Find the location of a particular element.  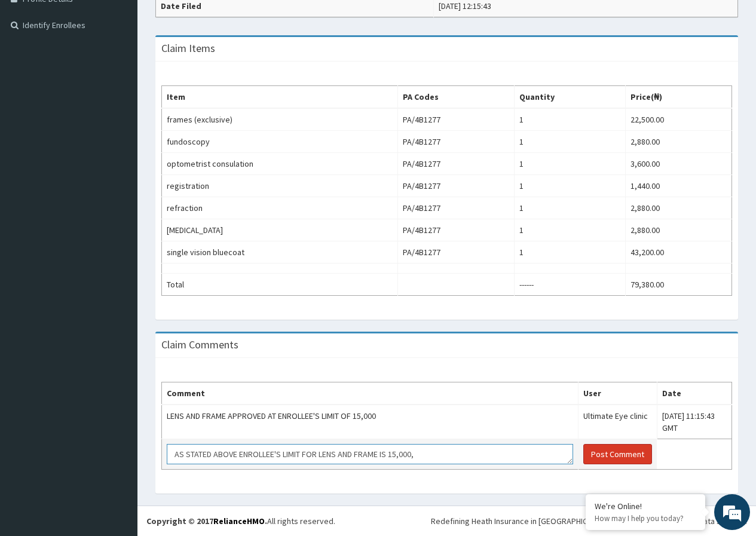

th: PA Codes is located at coordinates (456, 97).